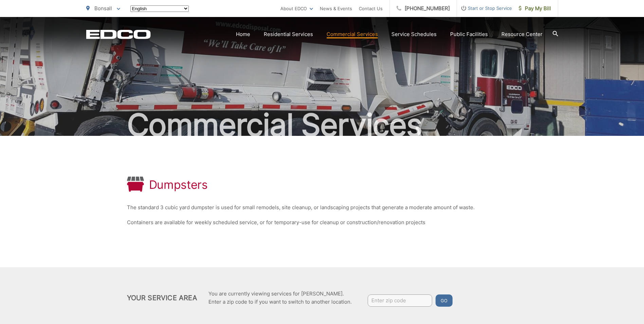 The height and width of the screenshot is (324, 644). Describe the element at coordinates (119, 34) in the screenshot. I see `a: EDCD logo. Return to the homepage.` at that location.